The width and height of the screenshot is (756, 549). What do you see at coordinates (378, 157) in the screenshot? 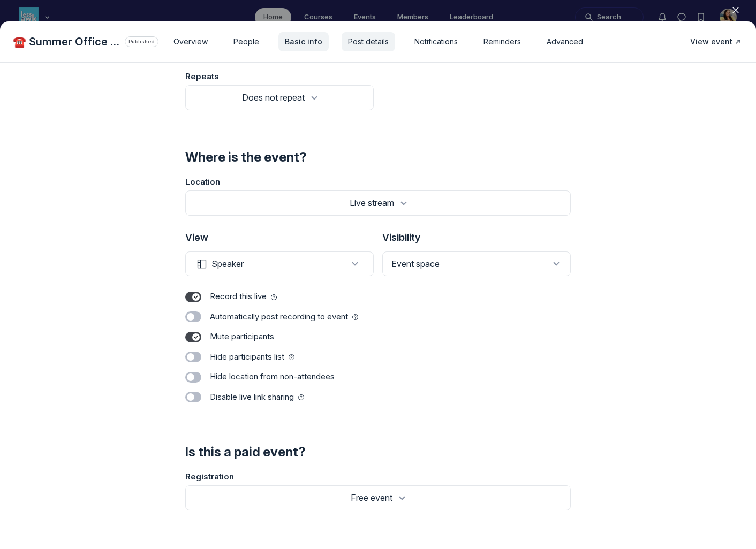
I see `h4: Where is the event?` at bounding box center [378, 157].